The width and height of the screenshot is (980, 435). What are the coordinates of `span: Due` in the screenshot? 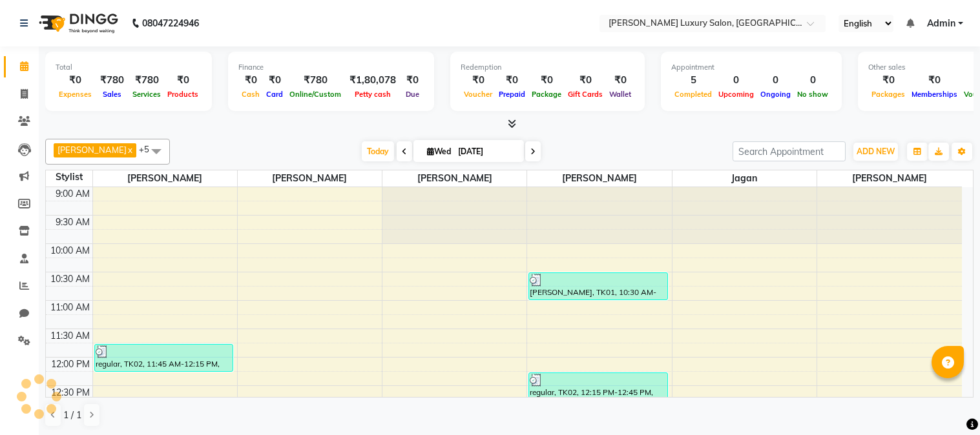 It's located at (412, 94).